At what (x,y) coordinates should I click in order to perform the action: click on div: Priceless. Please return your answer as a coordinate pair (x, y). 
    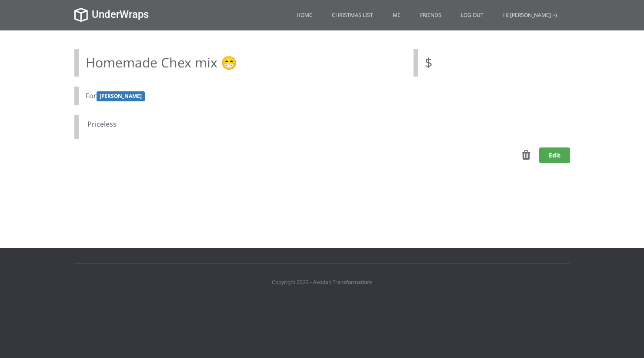
    Looking at the image, I should click on (322, 127).